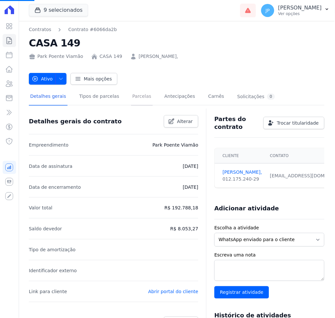 The image size is (335, 318). I want to click on a: CASA 149, so click(111, 56).